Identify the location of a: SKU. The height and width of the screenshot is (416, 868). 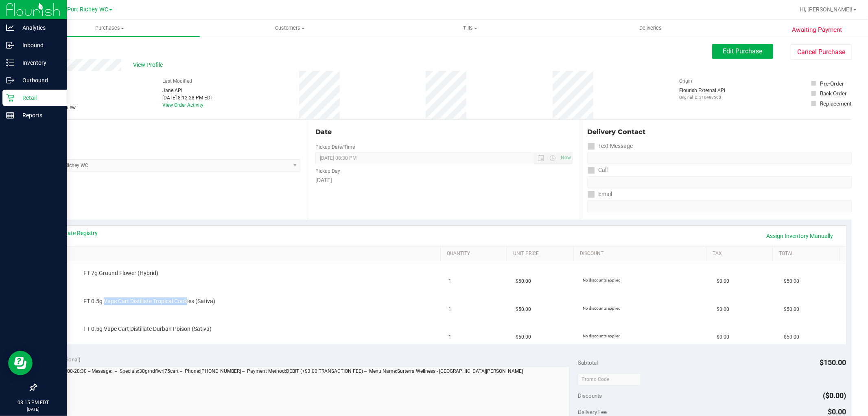
(243, 254).